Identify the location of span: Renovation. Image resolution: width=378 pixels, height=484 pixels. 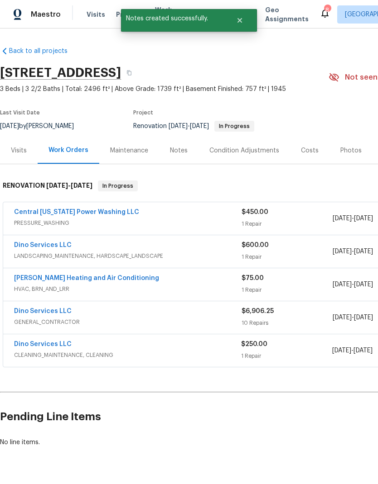
(193, 126).